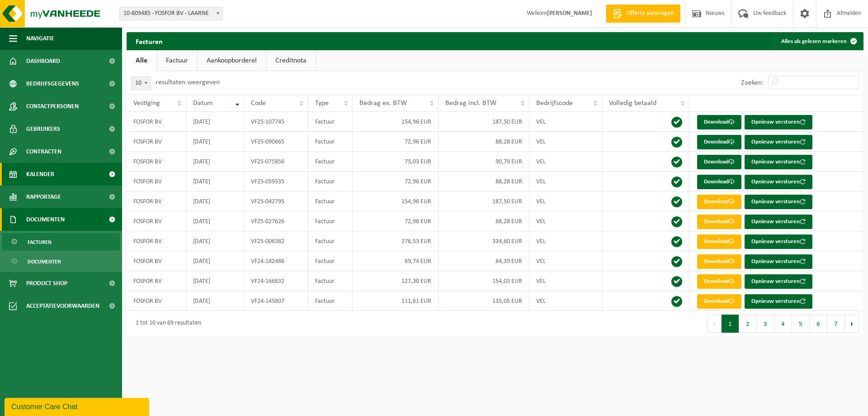 The height and width of the screenshot is (416, 868). Describe the element at coordinates (177, 61) in the screenshot. I see `a: Factuur` at that location.